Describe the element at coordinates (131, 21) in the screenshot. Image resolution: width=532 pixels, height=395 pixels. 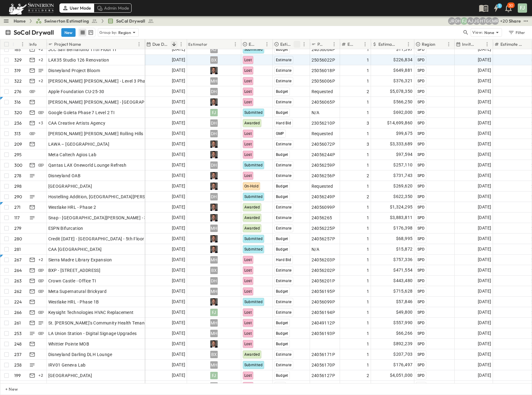
I see `span: SoCal Drywall` at that location.